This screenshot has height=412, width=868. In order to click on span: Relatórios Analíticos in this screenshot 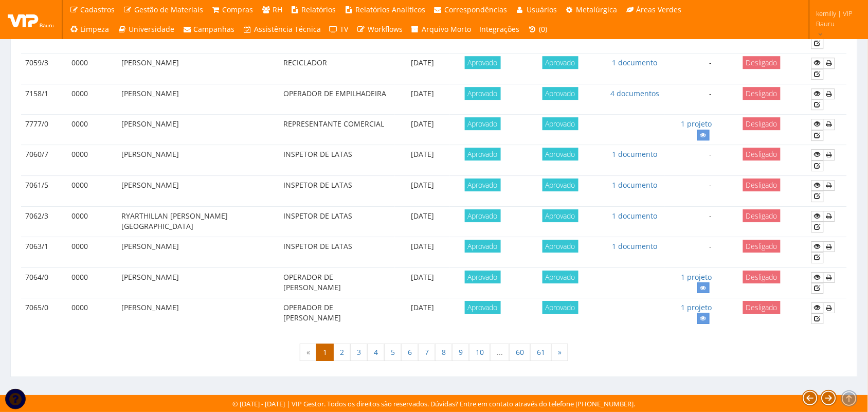, I will do `click(391, 9)`.